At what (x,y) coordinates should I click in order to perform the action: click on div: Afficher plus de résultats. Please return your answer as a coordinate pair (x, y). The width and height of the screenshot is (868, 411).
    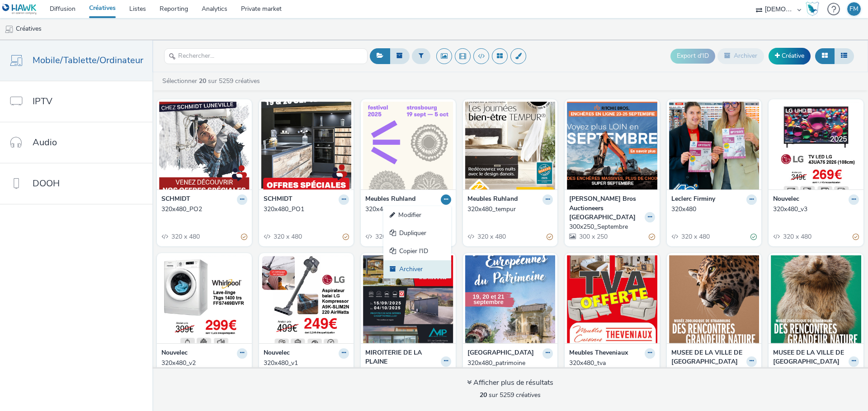
    Looking at the image, I should click on (510, 383).